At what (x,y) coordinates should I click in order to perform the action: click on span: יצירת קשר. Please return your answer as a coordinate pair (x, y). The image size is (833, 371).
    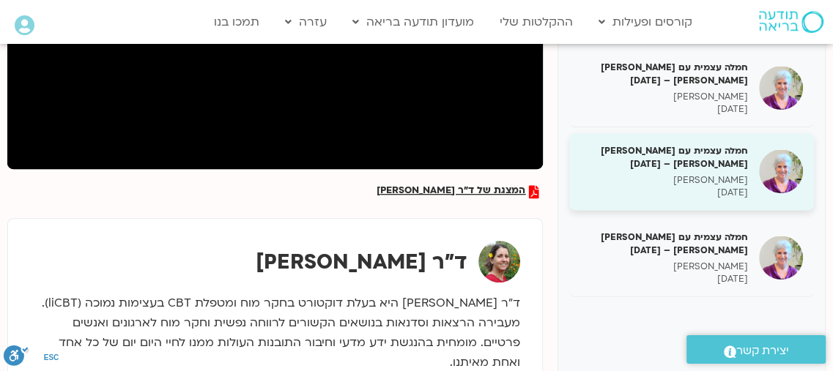
    Looking at the image, I should click on (763, 351).